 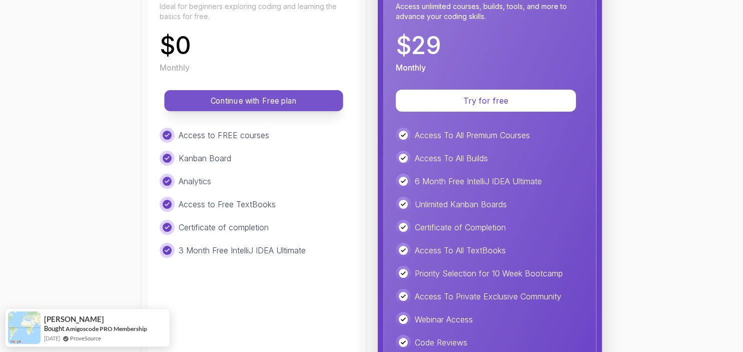 What do you see at coordinates (444, 319) in the screenshot?
I see `p: Webinar Access` at bounding box center [444, 319].